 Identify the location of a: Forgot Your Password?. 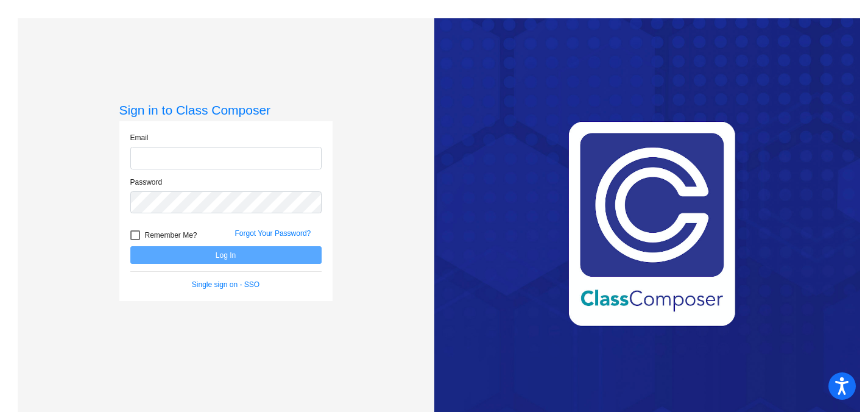
(273, 233).